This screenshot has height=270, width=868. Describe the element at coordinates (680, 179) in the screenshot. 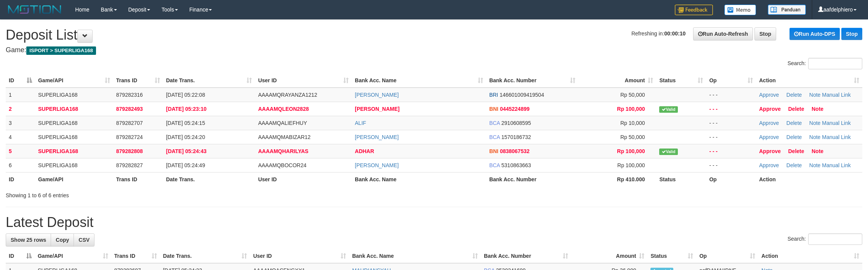

I see `th: Status` at that location.